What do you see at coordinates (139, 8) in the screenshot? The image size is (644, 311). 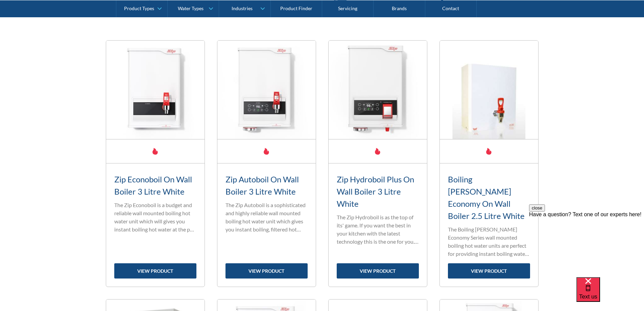 I see `div: Product Types` at bounding box center [139, 8].